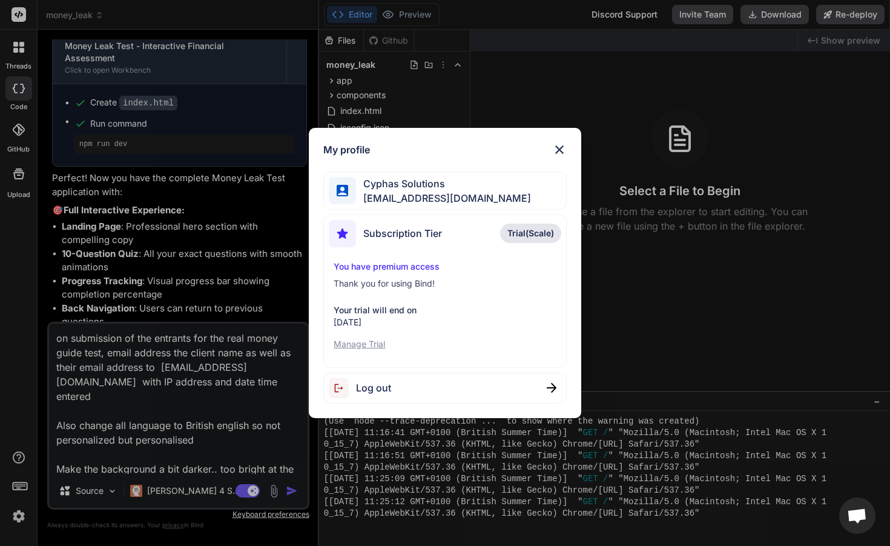 The width and height of the screenshot is (890, 546). Describe the element at coordinates (443, 183) in the screenshot. I see `span: Cyphas Solutions` at that location.